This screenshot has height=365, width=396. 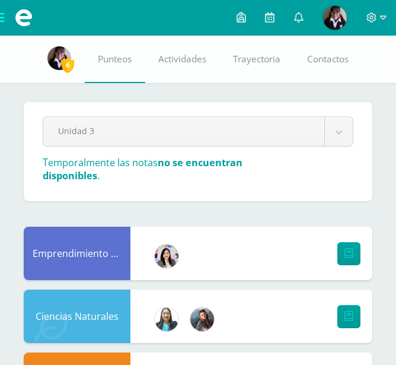 I want to click on h3: Temporalmente las notas ., so click(x=158, y=169).